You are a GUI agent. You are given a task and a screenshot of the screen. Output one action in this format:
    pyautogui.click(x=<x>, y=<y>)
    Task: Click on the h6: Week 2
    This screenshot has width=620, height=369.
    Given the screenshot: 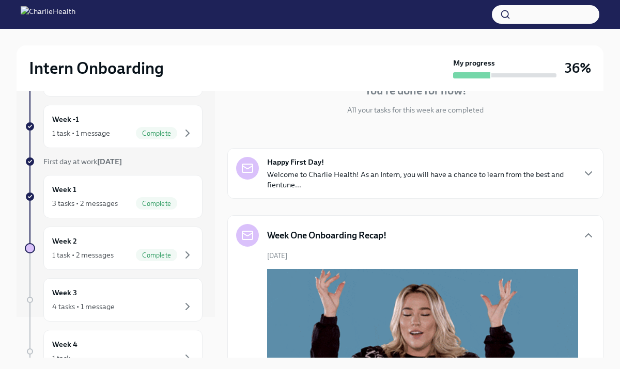 What is the action you would take?
    pyautogui.click(x=65, y=241)
    